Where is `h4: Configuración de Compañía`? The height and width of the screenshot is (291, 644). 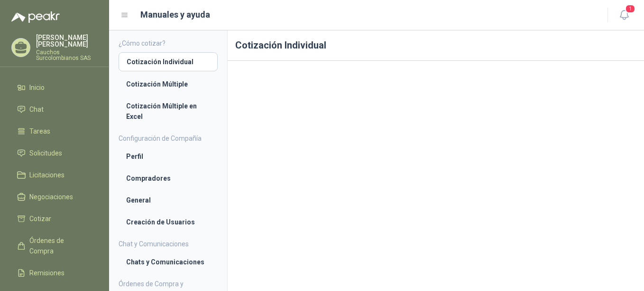
h4: Configuración de Compañía is located at coordinates (168, 138).